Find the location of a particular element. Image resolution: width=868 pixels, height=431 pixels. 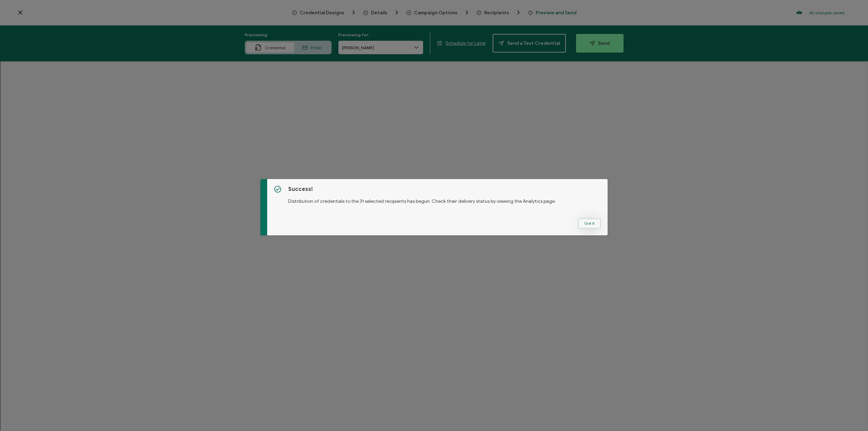

div: Chat Widget is located at coordinates (851, 414).